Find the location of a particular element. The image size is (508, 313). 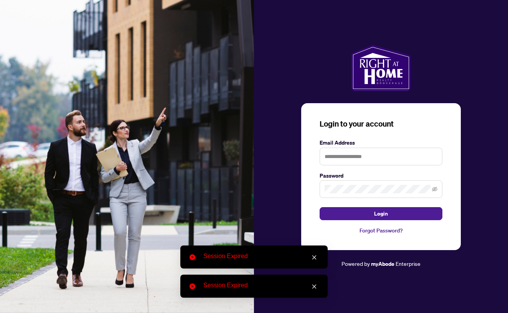

a: myAbode is located at coordinates (383, 264).